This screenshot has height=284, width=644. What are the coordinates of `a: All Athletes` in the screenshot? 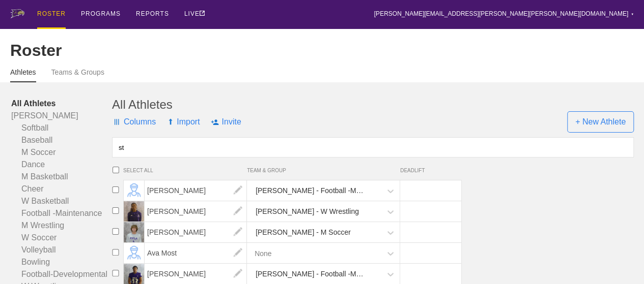 It's located at (62, 103).